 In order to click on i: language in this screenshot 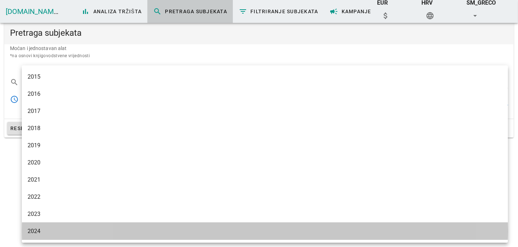, I will do `click(431, 16)`.